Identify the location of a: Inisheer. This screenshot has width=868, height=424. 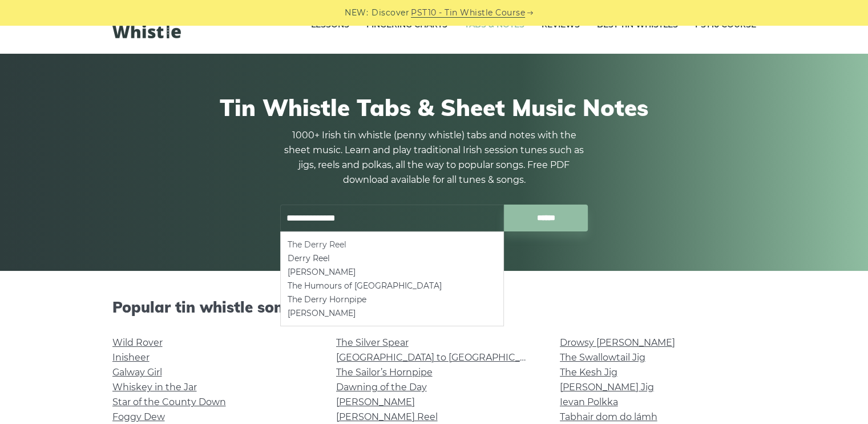
(131, 357).